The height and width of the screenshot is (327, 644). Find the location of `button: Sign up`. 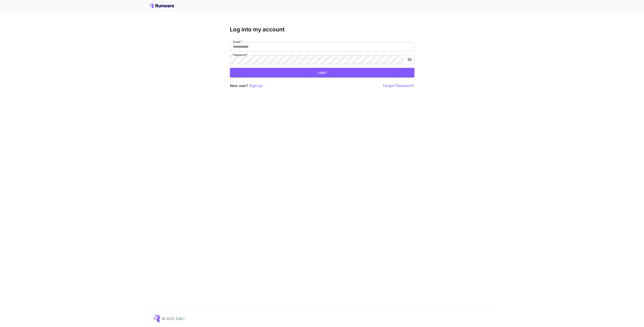

button: Sign up is located at coordinates (256, 86).